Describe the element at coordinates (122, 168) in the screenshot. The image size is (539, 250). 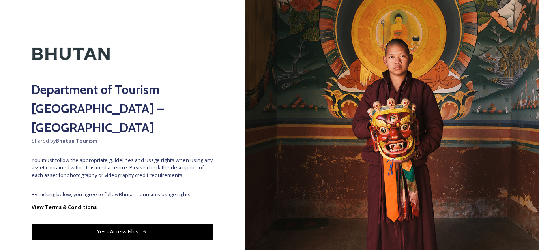
I see `span: You must follow the appropriate guidelines and usage rights when using any asset contained within...` at that location.